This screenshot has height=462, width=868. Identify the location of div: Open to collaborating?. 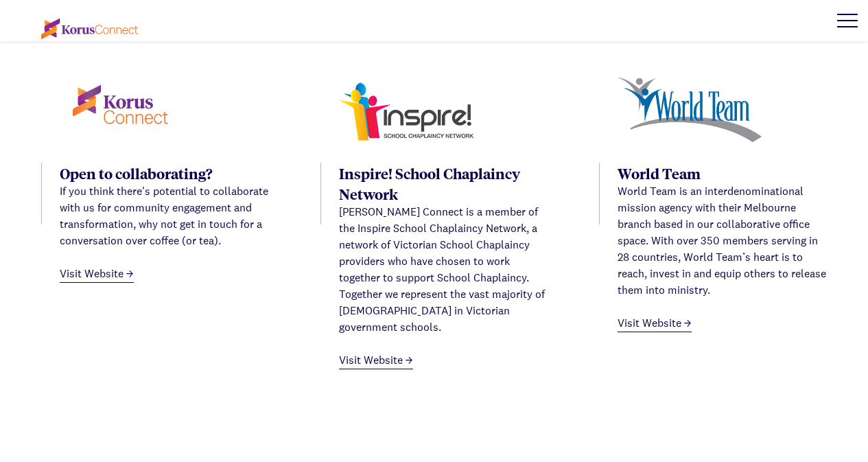
(164, 173).